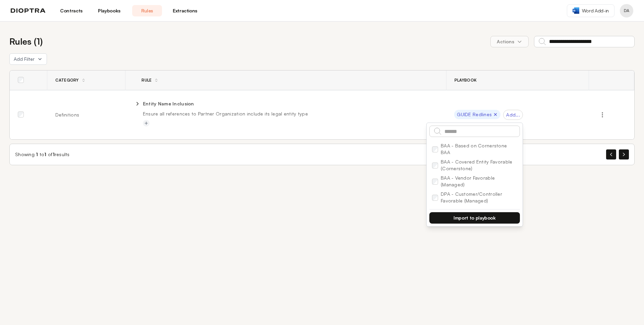 The width and height of the screenshot is (644, 325). What do you see at coordinates (624, 154) in the screenshot?
I see `button: Next` at bounding box center [624, 154].